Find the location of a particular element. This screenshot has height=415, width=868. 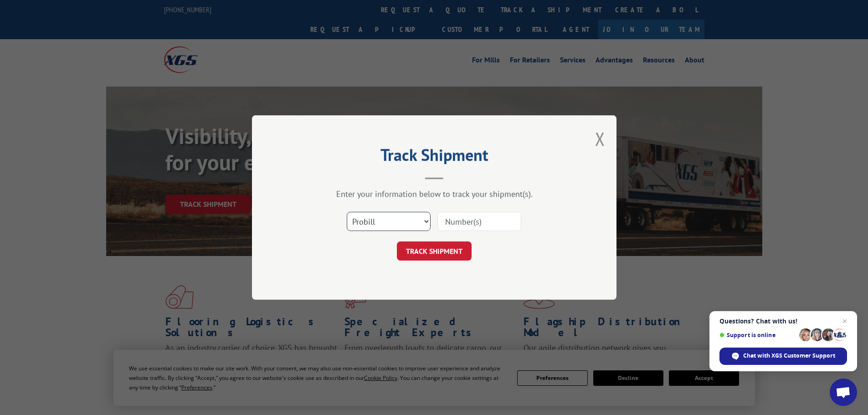

div: Open chat is located at coordinates (843, 392).